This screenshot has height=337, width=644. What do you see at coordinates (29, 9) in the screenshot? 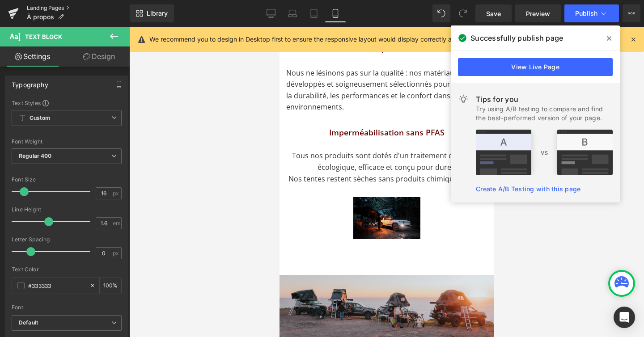
I see `span: Menu` at bounding box center [29, 9].